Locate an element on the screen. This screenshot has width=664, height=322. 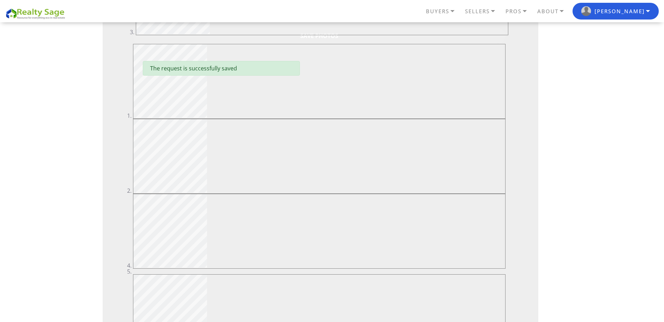
div: The request is successfully saved is located at coordinates (221, 68).